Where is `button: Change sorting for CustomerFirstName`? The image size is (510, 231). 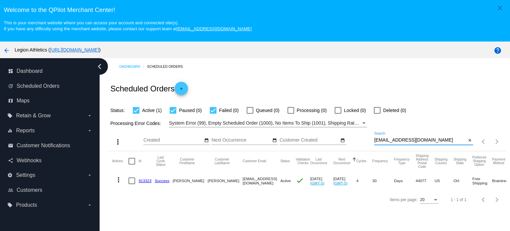
button: Change sorting for CustomerFirstName is located at coordinates (187, 161).